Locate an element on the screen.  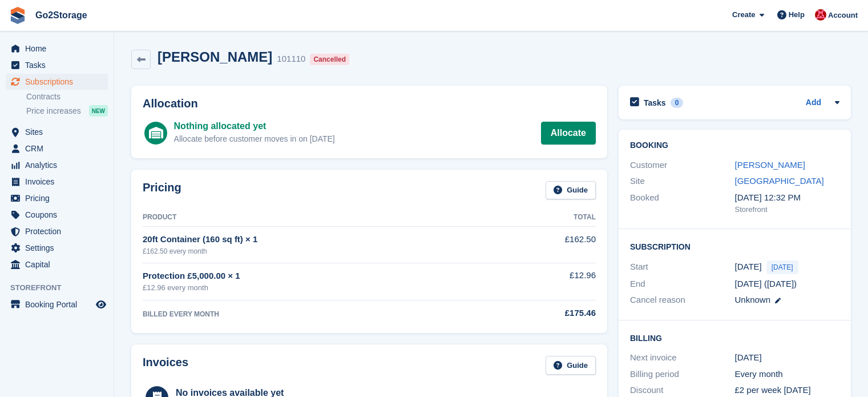
span: CRM is located at coordinates (59, 148).